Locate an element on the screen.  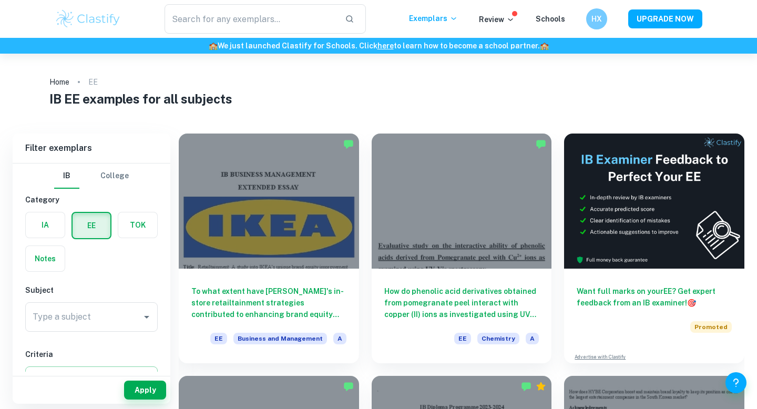
h6: Subject is located at coordinates (91, 290).